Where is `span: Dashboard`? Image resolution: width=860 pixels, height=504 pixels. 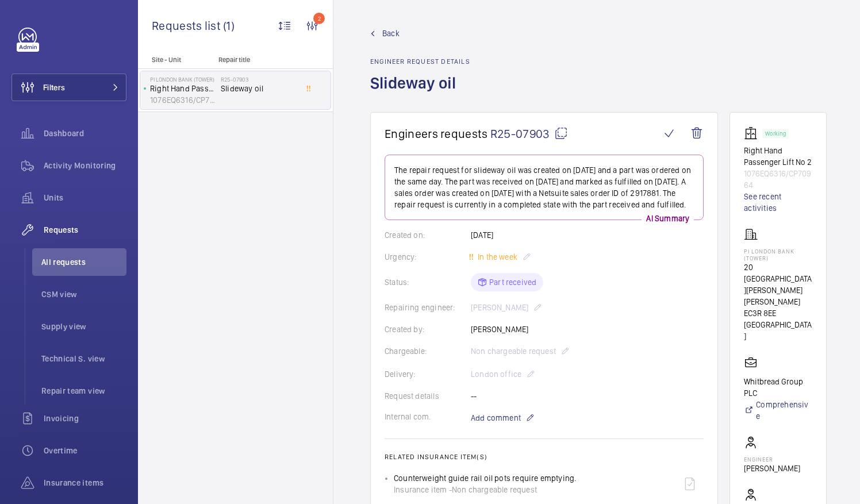 span: Dashboard is located at coordinates (85, 134).